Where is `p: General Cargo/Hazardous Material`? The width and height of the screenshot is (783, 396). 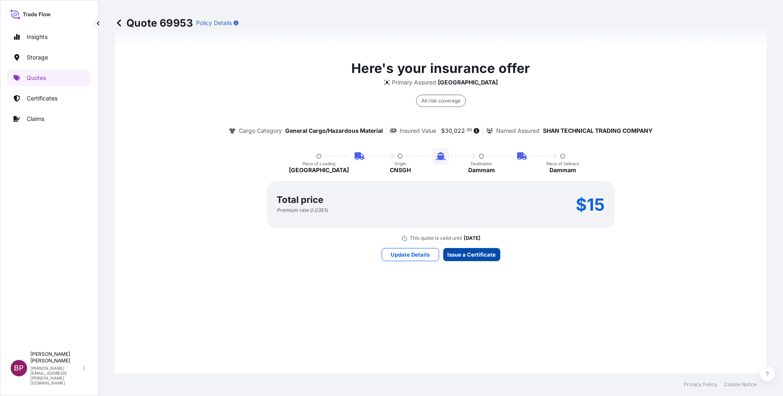 p: General Cargo/Hazardous Material is located at coordinates (334, 131).